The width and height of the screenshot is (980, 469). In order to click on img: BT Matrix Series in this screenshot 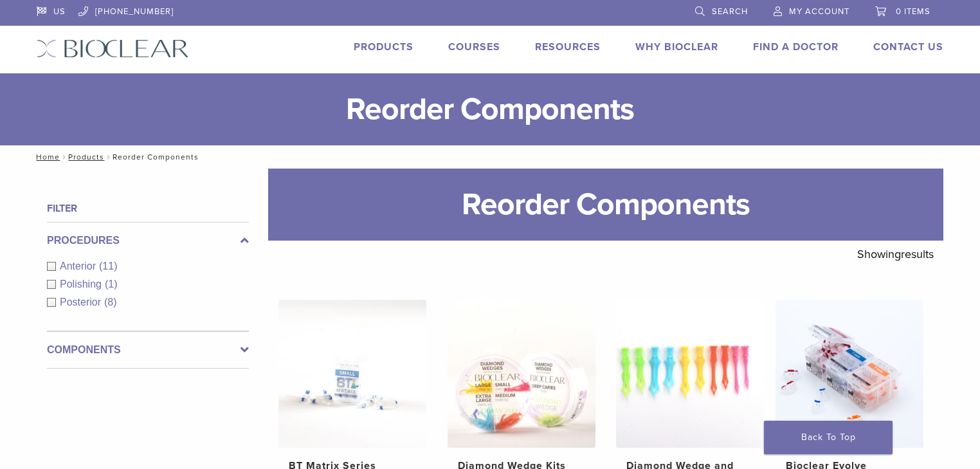, I will do `click(353, 373)`.